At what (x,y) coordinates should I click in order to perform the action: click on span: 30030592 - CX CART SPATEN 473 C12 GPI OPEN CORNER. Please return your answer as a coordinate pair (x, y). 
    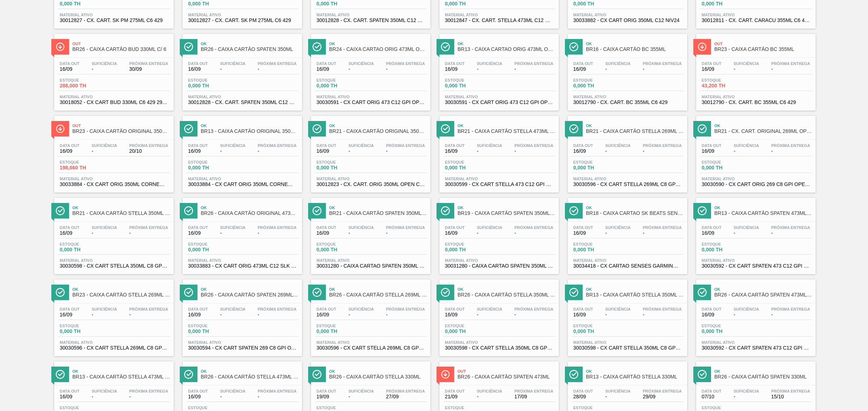
    Looking at the image, I should click on (756, 266).